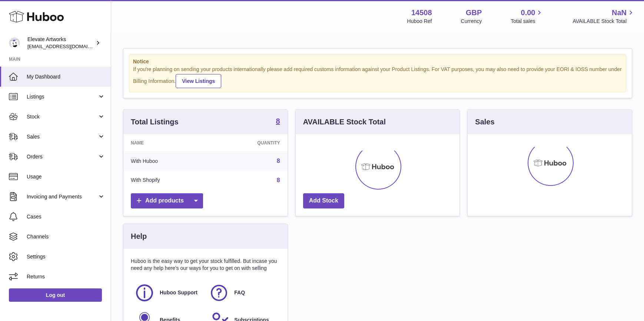 The height and width of the screenshot is (321, 644). I want to click on strong: Notice, so click(378, 61).